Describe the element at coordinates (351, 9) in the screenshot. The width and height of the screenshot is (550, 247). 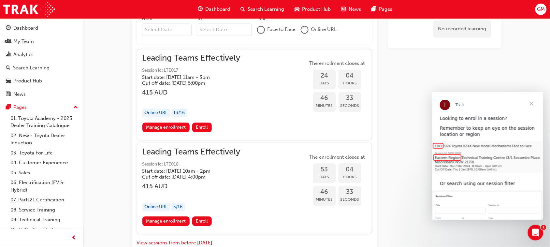
I see `a: news-iconNews` at that location.